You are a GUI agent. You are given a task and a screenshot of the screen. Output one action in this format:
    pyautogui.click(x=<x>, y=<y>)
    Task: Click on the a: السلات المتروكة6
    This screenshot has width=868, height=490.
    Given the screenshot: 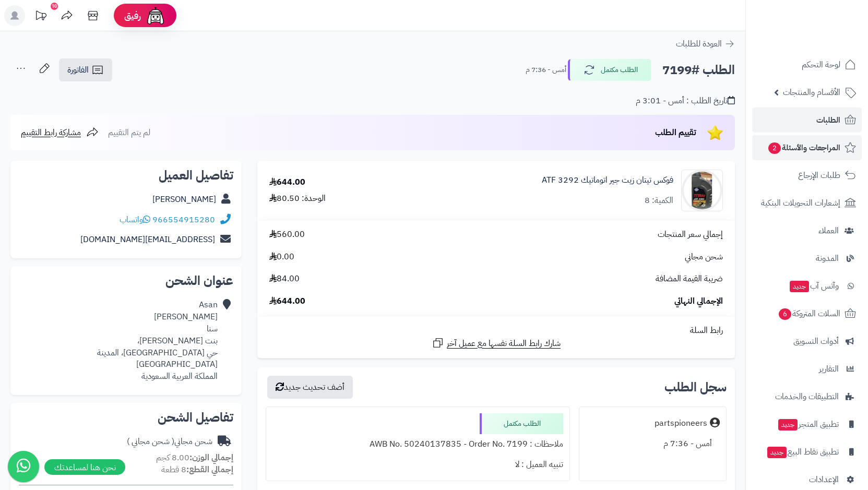 What is the action you would take?
    pyautogui.click(x=807, y=314)
    